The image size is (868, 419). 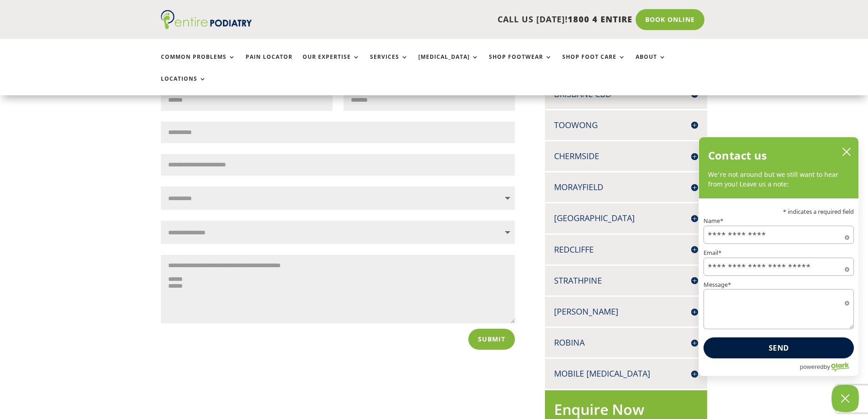 What do you see at coordinates (594, 64) in the screenshot?
I see `a: Shop Foot Care` at bounding box center [594, 64].